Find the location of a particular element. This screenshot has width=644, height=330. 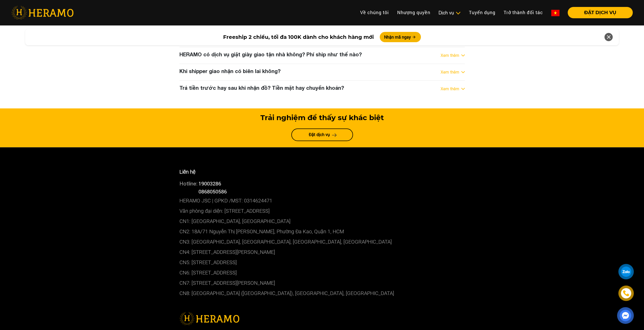

a: Về chúng tôi is located at coordinates (375, 12).